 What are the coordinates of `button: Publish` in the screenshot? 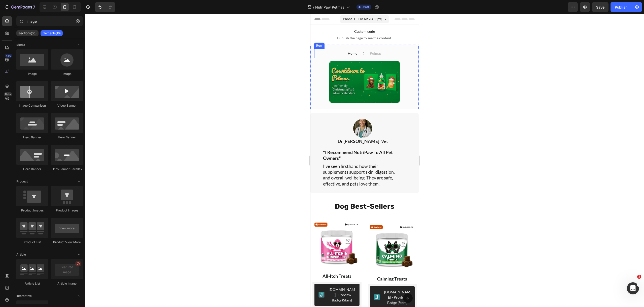 It's located at (621, 7).